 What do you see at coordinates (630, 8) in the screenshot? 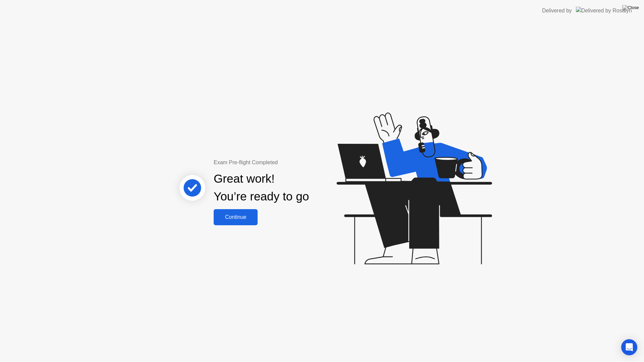
I see `img: Close` at bounding box center [630, 8].